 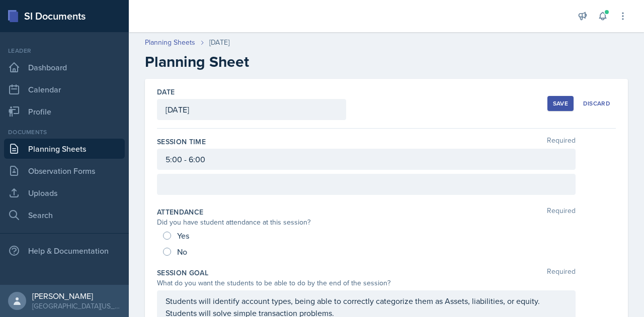 What do you see at coordinates (64, 89) in the screenshot?
I see `a: Calendar` at bounding box center [64, 89].